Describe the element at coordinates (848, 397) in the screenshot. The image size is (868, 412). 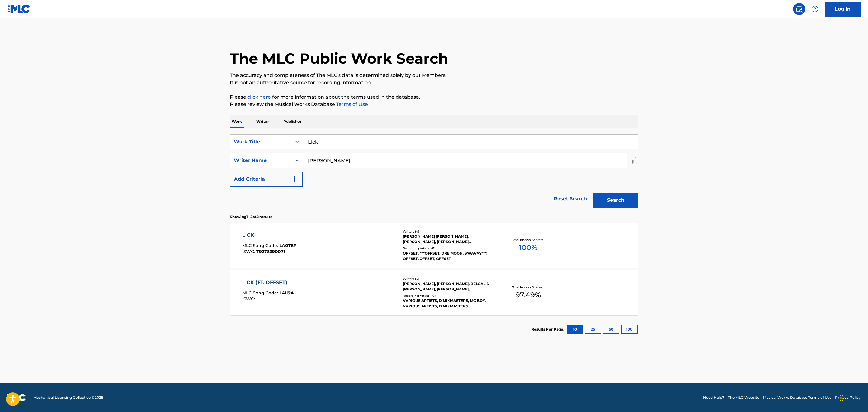
I see `a: Privacy Policy` at that location.